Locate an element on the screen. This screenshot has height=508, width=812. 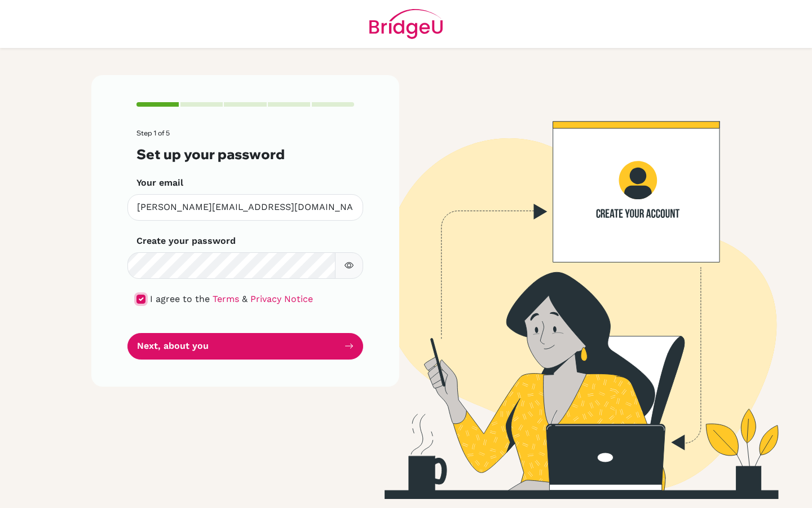
h3: Set up your password is located at coordinates (245, 154).